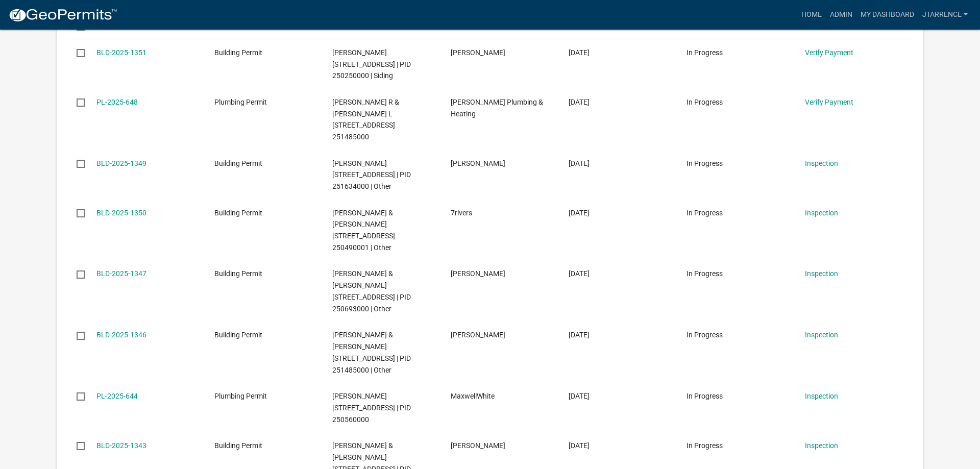 This screenshot has width=980, height=469. Describe the element at coordinates (371, 353) in the screenshot. I see `span: BERGSTROM, DEAN & SALLY 181 MC INTOSH RD E, Houston County | PID 251485000 | Other` at that location.